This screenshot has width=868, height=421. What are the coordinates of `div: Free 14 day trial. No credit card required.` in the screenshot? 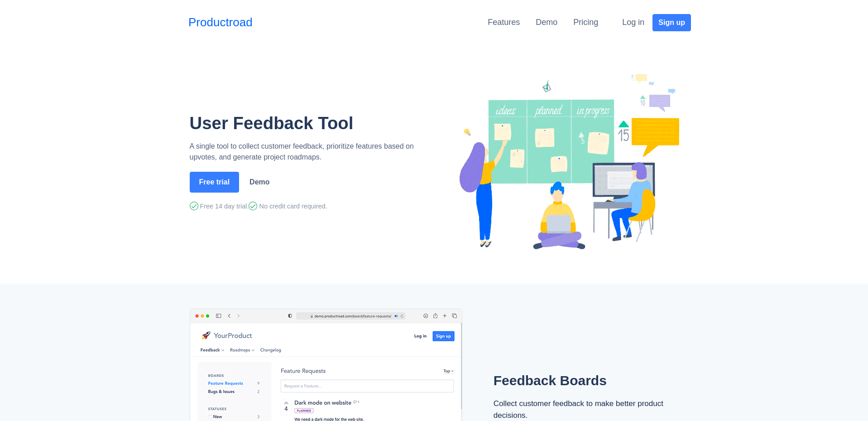 It's located at (310, 206).